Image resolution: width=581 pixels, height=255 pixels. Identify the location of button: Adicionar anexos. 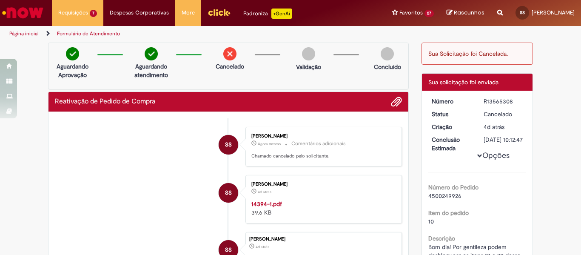
(397, 102).